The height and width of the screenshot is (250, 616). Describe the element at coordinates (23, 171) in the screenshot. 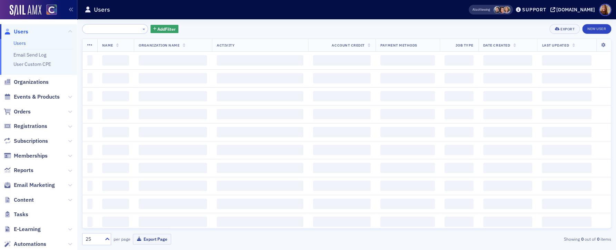

I see `span: Reports` at that location.